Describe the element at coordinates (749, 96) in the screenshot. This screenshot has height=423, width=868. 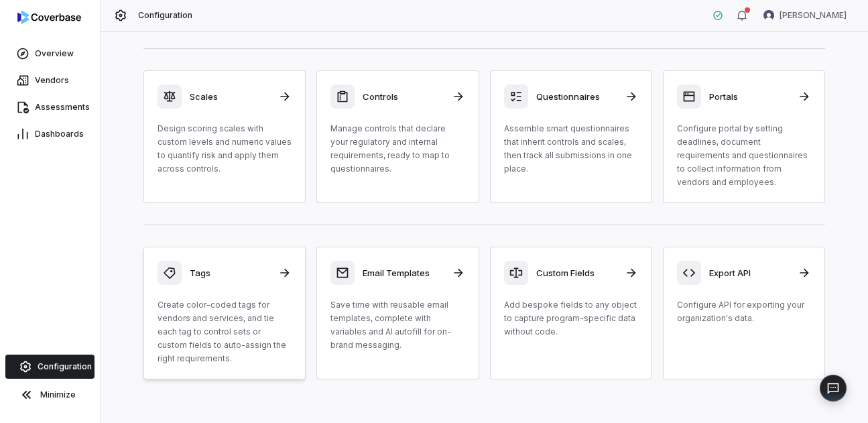
I see `h3: Portals` at that location.